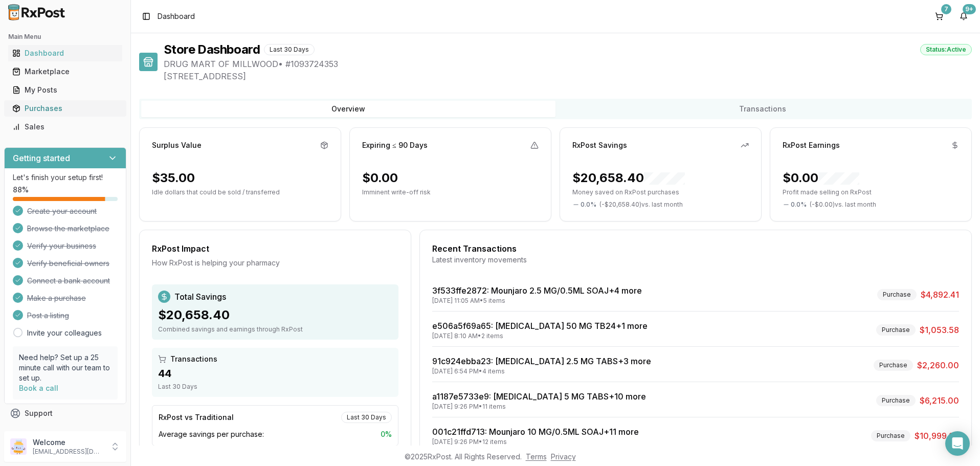  What do you see at coordinates (661, 192) in the screenshot?
I see `p: Money saved on RxPost purchases` at bounding box center [661, 192].